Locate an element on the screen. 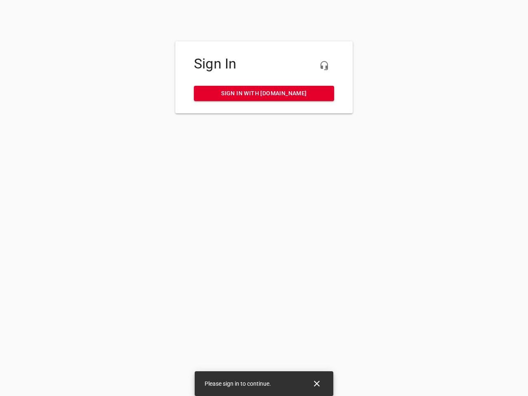 The width and height of the screenshot is (528, 396). button: Live Chat is located at coordinates (324, 66).